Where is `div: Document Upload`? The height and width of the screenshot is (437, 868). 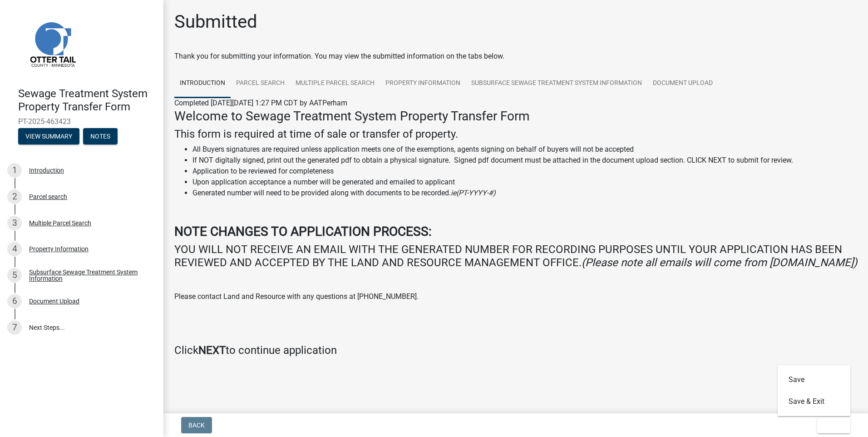 div: Document Upload is located at coordinates (54, 301).